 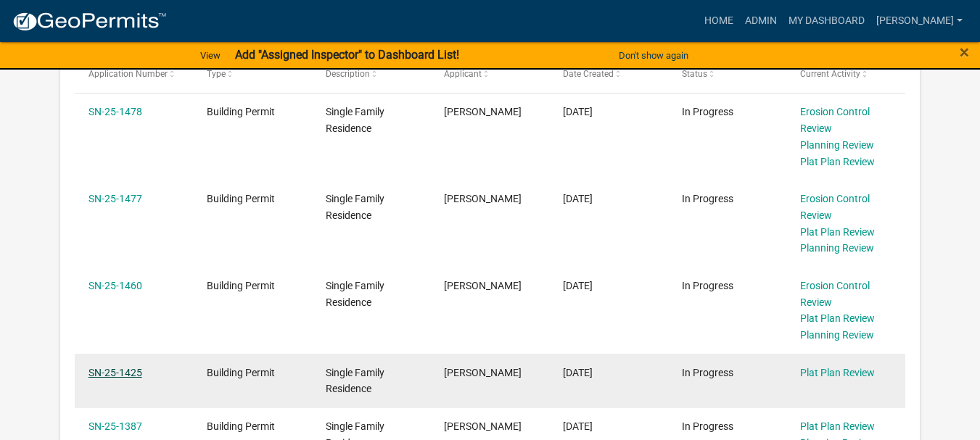 What do you see at coordinates (115, 111) in the screenshot?
I see `a: SN-25-1478` at bounding box center [115, 111].